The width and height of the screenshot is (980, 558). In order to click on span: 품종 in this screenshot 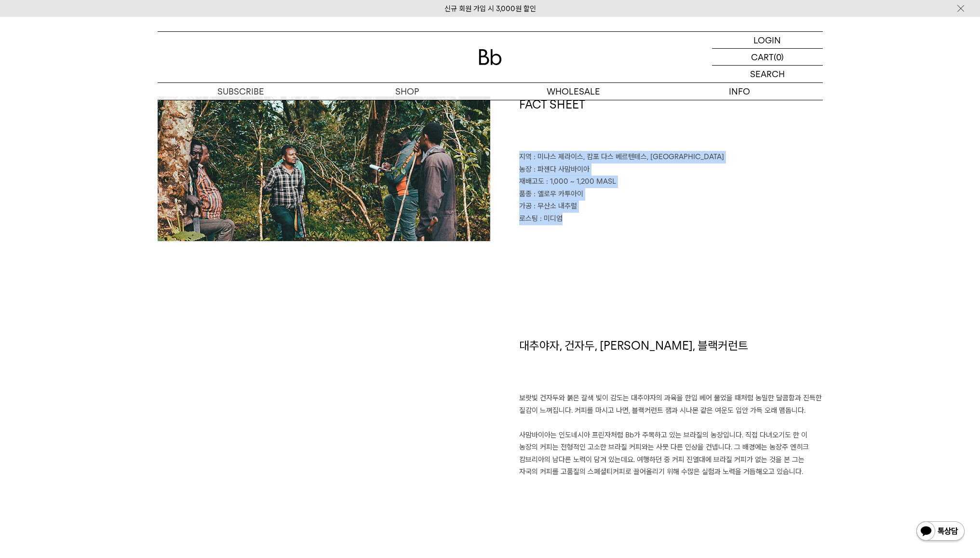, I will do `click(525, 194)`.